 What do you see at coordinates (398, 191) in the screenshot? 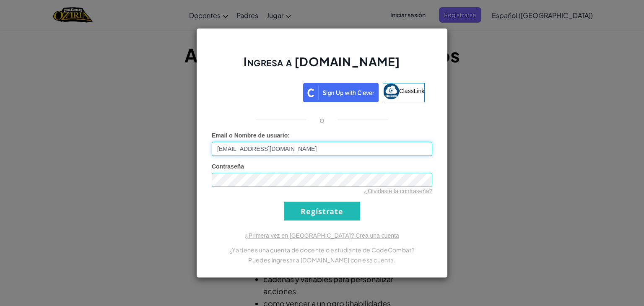
I see `a: ¿Olvidaste la contraseña?` at bounding box center [398, 191].